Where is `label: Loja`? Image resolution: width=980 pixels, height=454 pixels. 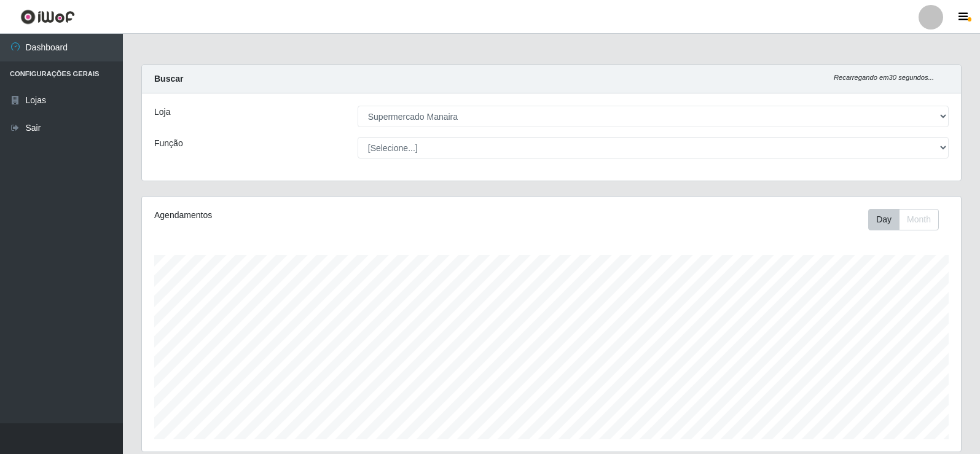 label: Loja is located at coordinates (162, 112).